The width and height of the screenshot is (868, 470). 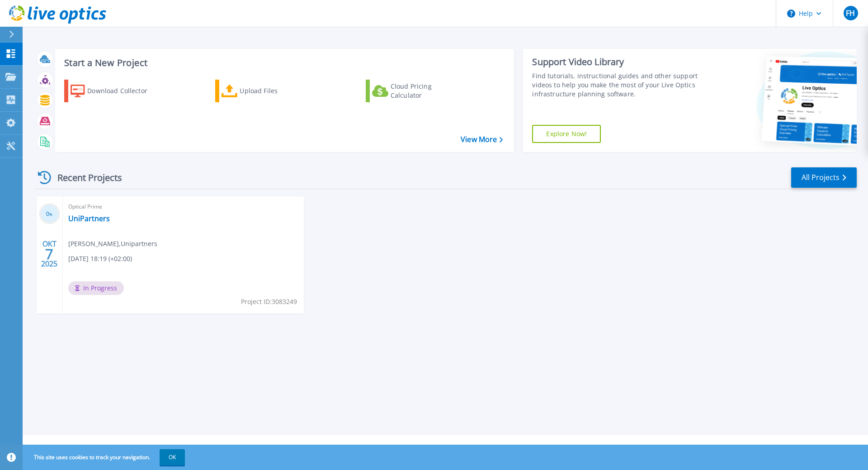 I want to click on span: 7, so click(x=49, y=254).